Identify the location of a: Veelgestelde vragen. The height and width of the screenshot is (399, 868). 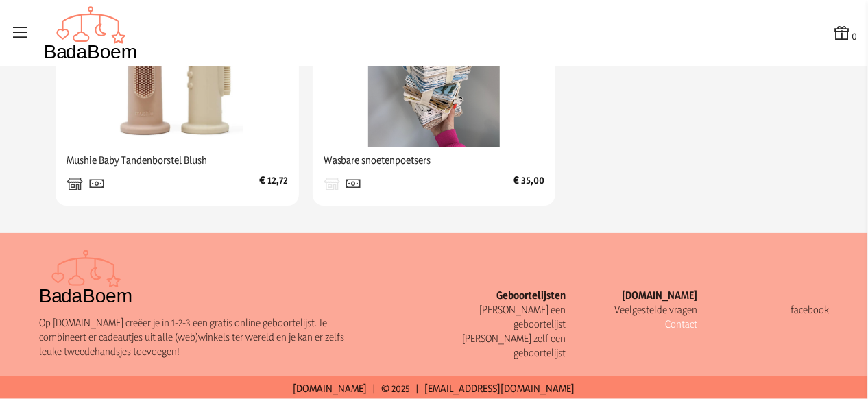
(656, 309).